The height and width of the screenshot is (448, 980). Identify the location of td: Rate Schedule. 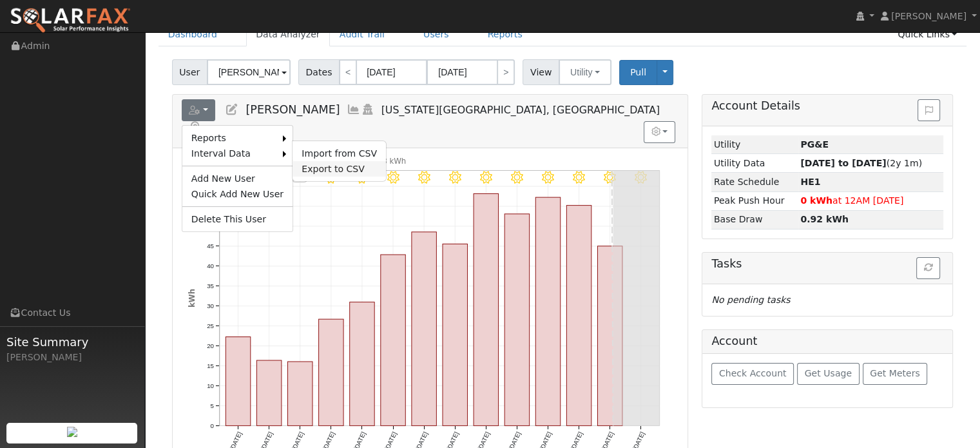
(754, 181).